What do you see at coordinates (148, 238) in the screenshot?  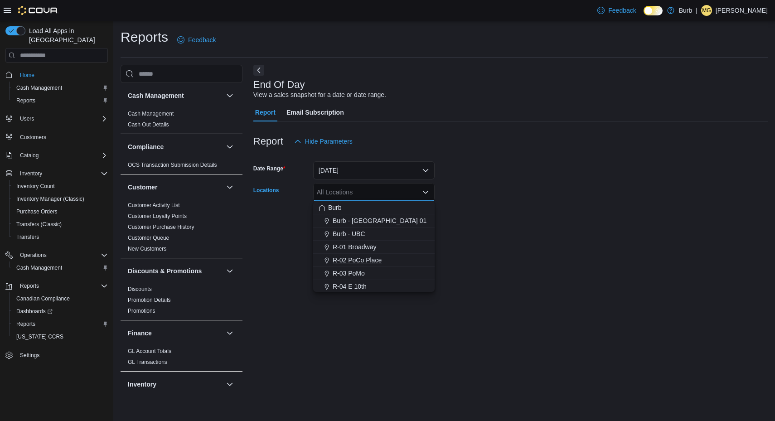 I see `span: Customer Queue` at bounding box center [148, 238].